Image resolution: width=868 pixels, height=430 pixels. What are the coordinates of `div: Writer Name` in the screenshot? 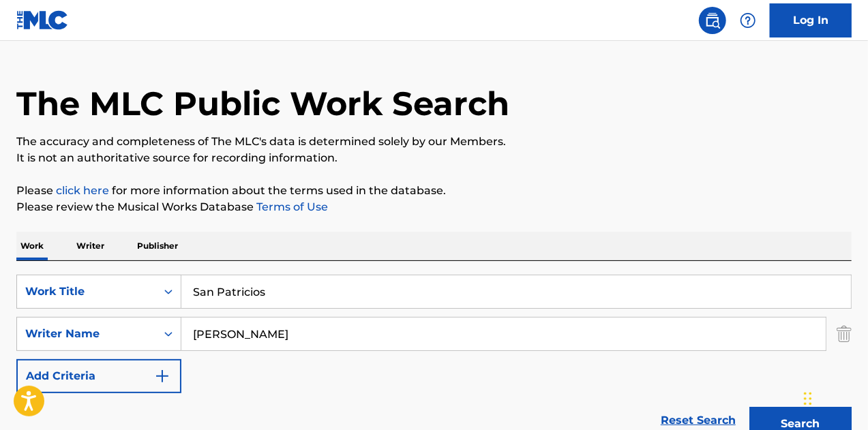 It's located at (87, 334).